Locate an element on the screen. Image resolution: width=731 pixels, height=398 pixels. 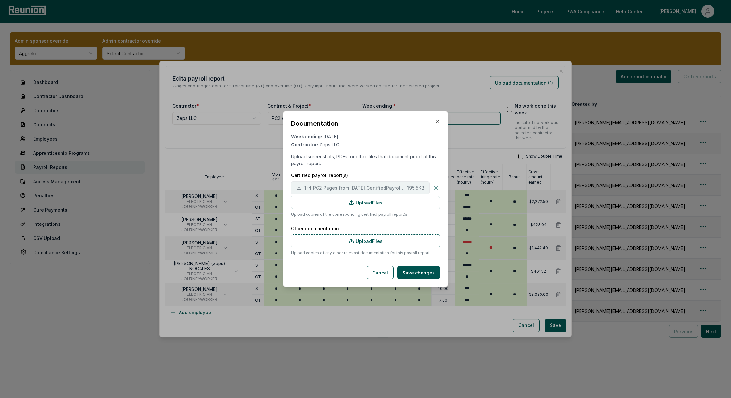
span: 195.5 KB is located at coordinates (415, 188).